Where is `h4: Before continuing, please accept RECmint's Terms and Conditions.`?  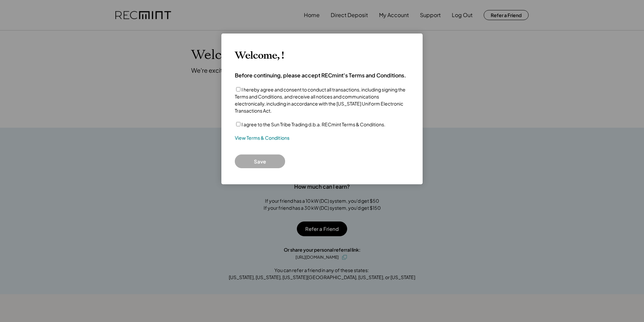
h4: Before continuing, please accept RECmint's Terms and Conditions. is located at coordinates (320, 75).